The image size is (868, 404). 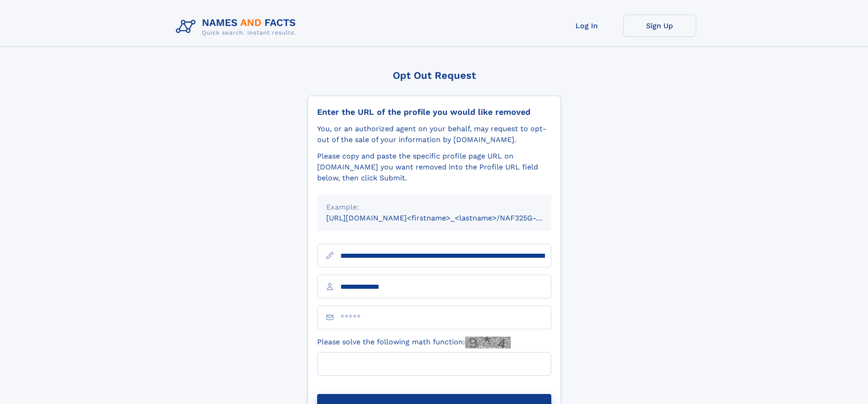 What do you see at coordinates (414, 342) in the screenshot?
I see `label: Please solve the following math function:` at bounding box center [414, 342].